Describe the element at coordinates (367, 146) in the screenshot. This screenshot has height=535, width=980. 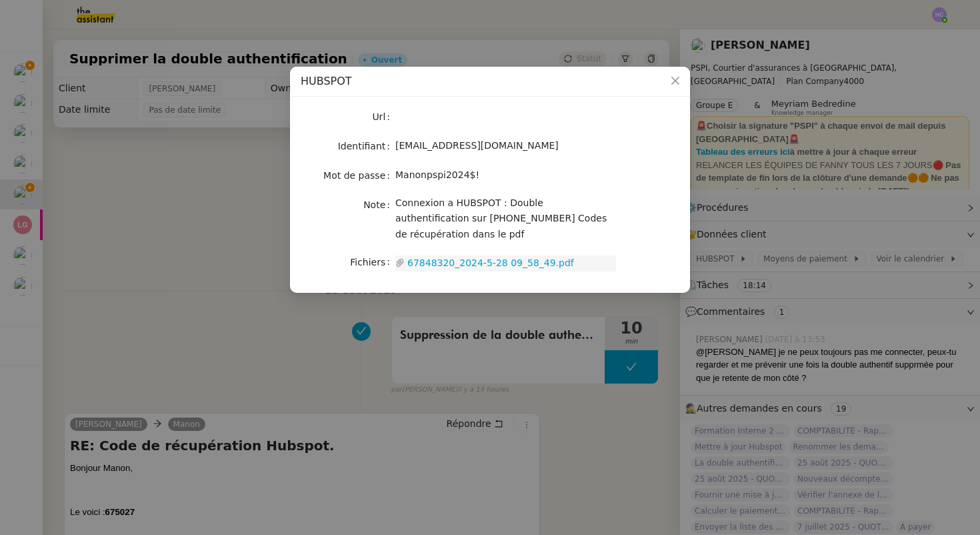
I see `label: Identifiant` at that location.